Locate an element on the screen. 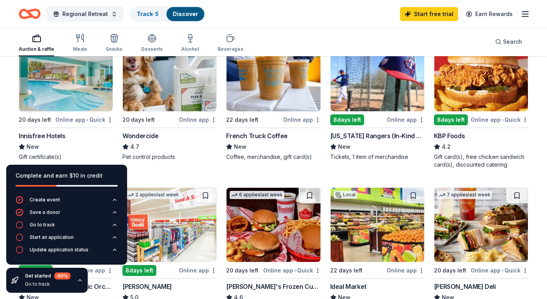 The width and height of the screenshot is (547, 299). a: Image for French Truck CoffeeLocal22 days leftOnline appFrench Truck CoffeeNewCoffee, merchandise... is located at coordinates (273, 99).